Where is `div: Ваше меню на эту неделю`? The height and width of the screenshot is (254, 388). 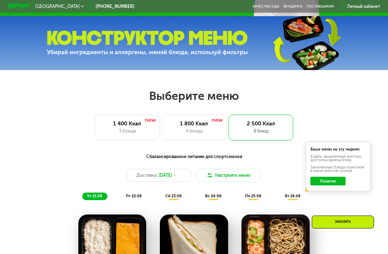 div: Ваше меню на эту неделю is located at coordinates (338, 149).